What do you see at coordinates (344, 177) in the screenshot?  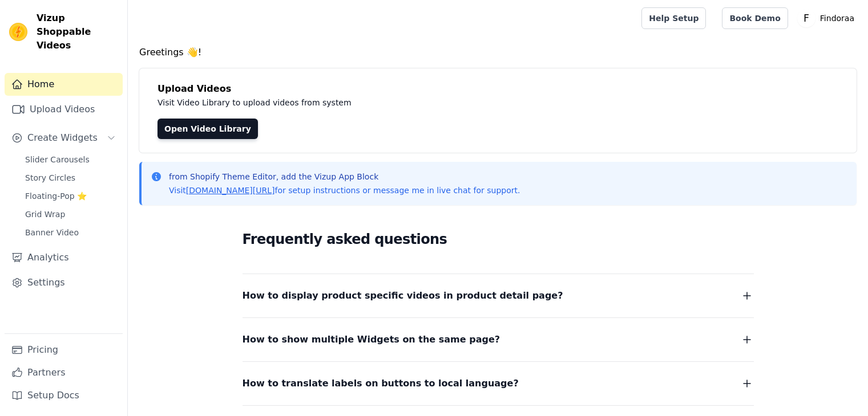 I see `p: from Shopify Theme Editor, add the Vizup App Block` at bounding box center [344, 177].